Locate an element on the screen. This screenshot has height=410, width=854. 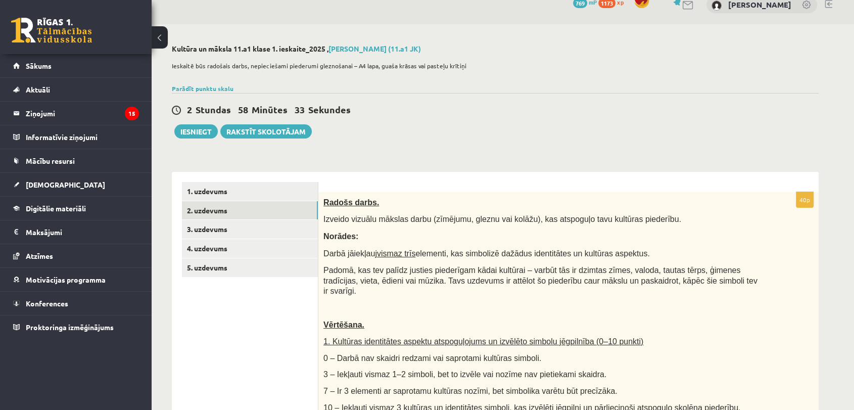
span: Norādes: is located at coordinates (341, 236).